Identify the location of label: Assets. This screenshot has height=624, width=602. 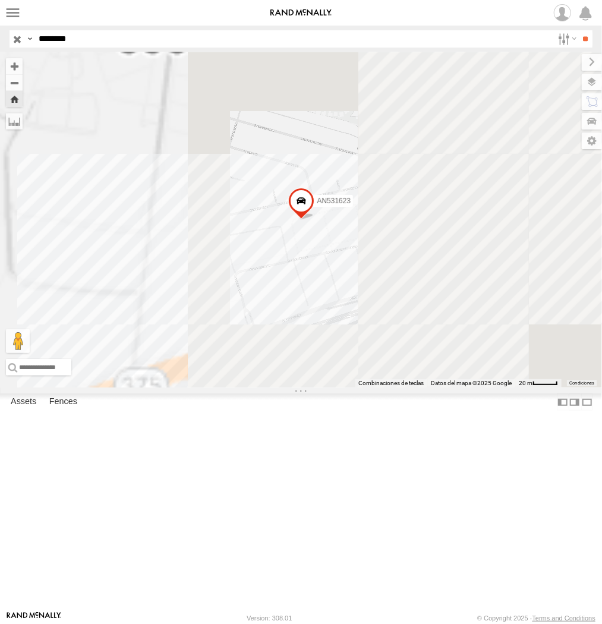
(23, 402).